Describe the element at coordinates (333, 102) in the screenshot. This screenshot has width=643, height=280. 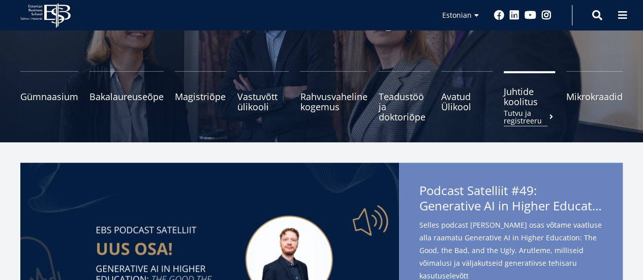
I see `span: Rahvusvaheline kogemus` at that location.